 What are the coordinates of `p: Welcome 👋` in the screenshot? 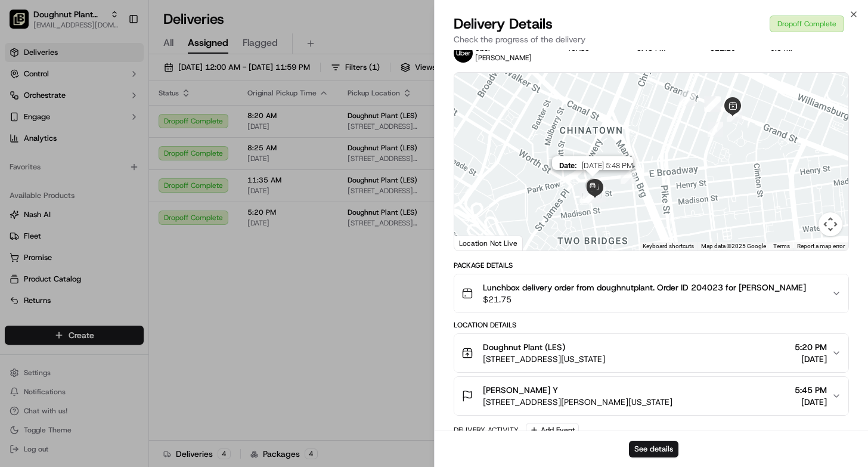 It's located at (114, 57).